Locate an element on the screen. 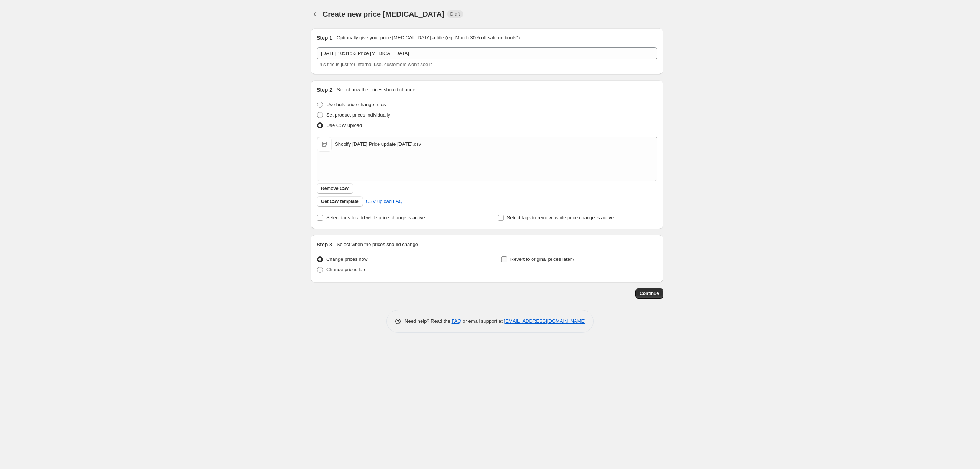 The width and height of the screenshot is (980, 469). span: Remove CSV is located at coordinates (335, 188).